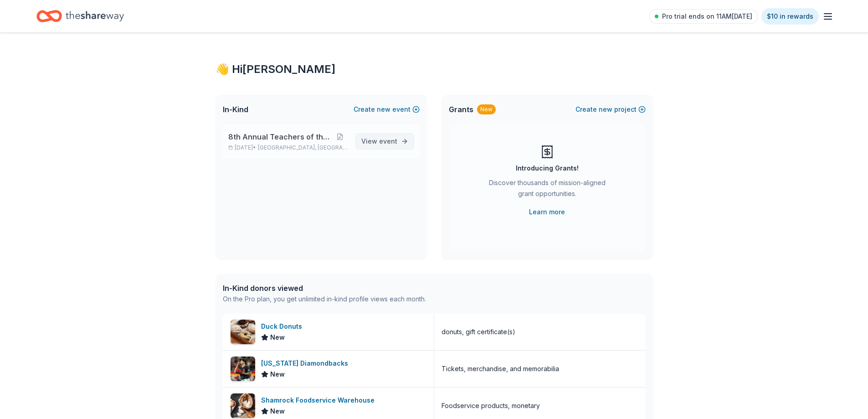 Image resolution: width=868 pixels, height=419 pixels. I want to click on div: Duck Donuts, so click(283, 327).